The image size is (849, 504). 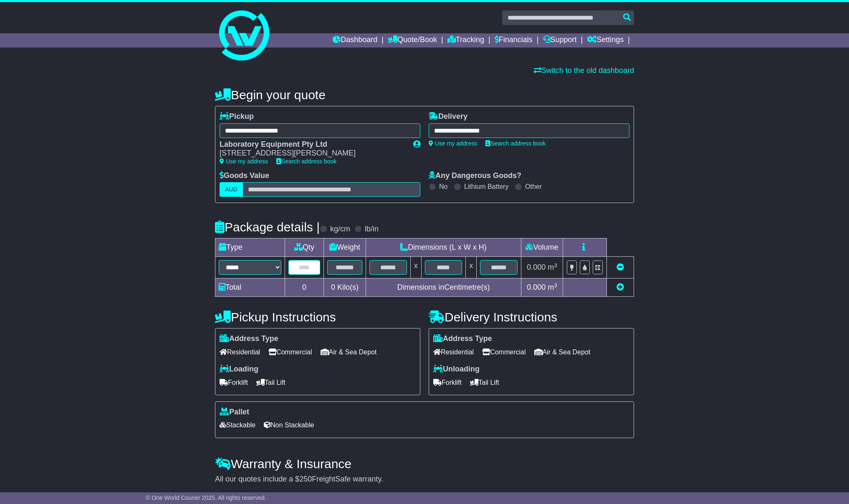 What do you see at coordinates (531, 317) in the screenshot?
I see `h4: Delivery Instructions` at bounding box center [531, 317].